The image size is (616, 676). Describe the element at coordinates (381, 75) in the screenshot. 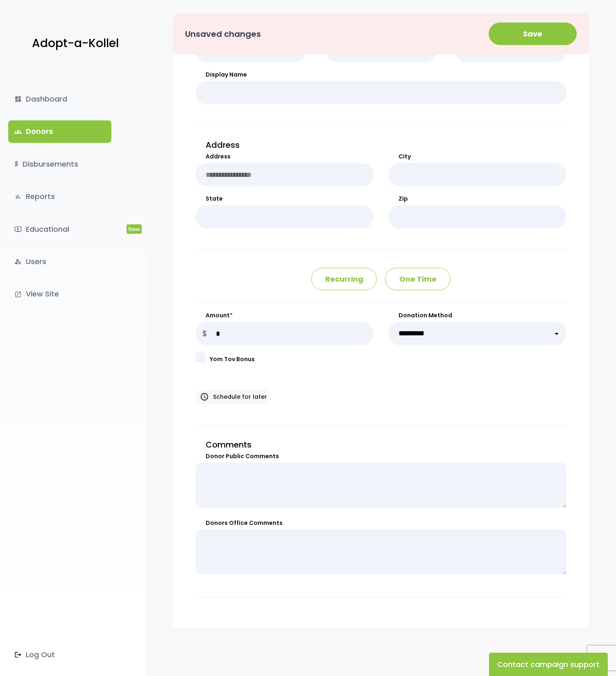

I see `label: Display Name` at that location.